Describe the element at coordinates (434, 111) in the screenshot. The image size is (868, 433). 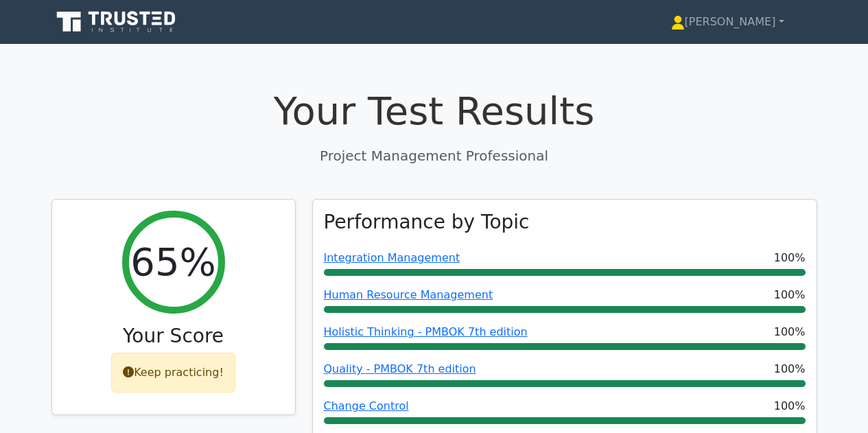
I see `h1: Your Test Results` at that location.